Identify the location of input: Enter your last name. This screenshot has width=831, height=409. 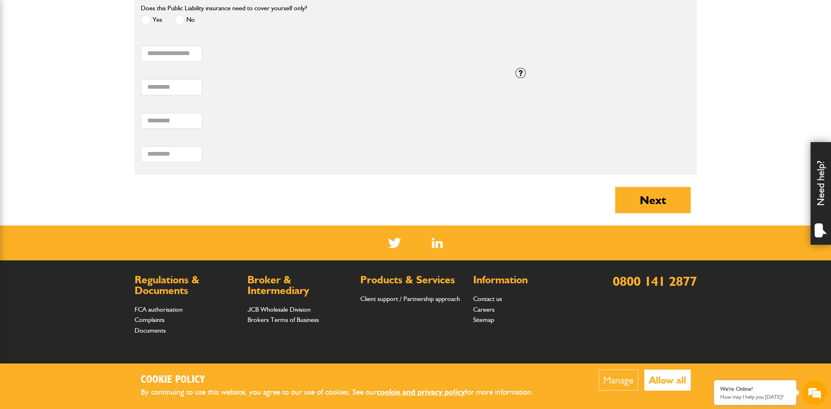
(80, 85).